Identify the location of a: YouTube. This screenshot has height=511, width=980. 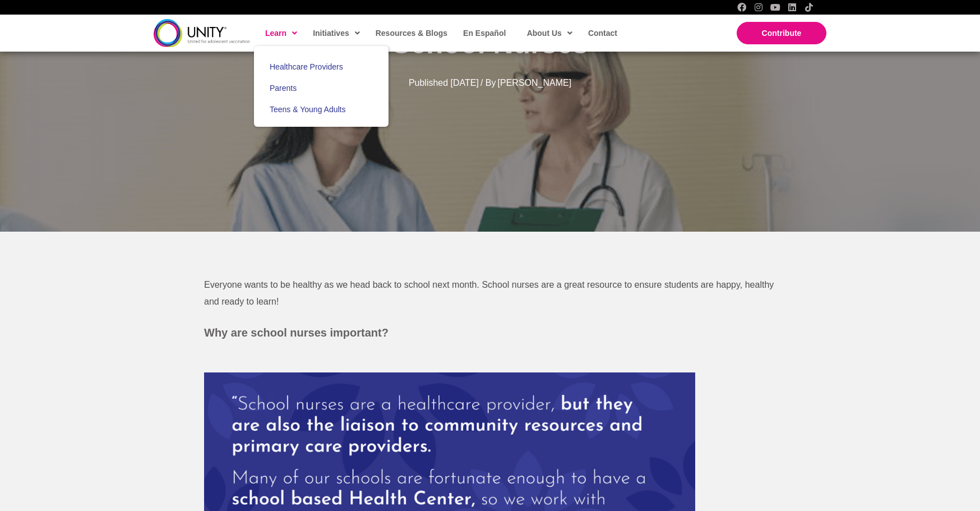
(776, 7).